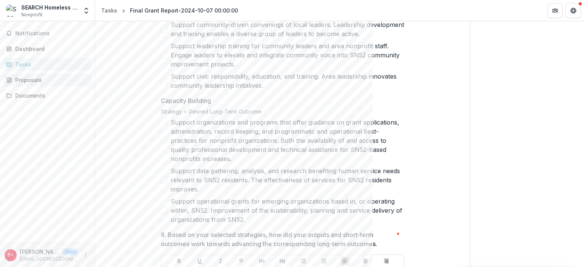 The height and width of the screenshot is (267, 584). What do you see at coordinates (52, 33) in the screenshot?
I see `span: Notifications` at bounding box center [52, 33].